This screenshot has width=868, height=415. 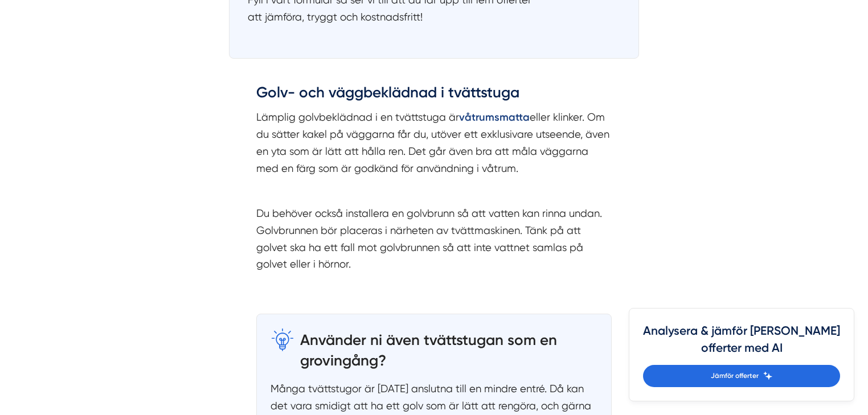 What do you see at coordinates (434, 95) in the screenshot?
I see `h3: Golv- och väggbeklädnad i tvättstuga` at bounding box center [434, 95].